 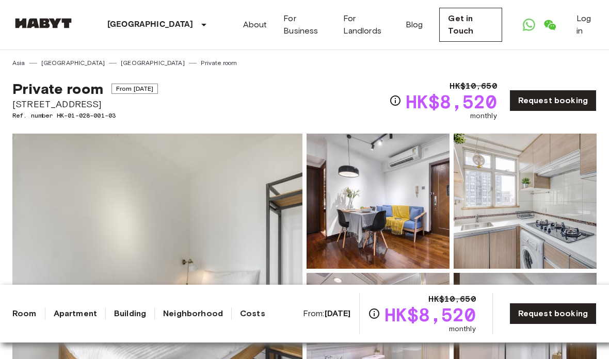 What do you see at coordinates (219, 63) in the screenshot?
I see `a: Private room` at bounding box center [219, 63].